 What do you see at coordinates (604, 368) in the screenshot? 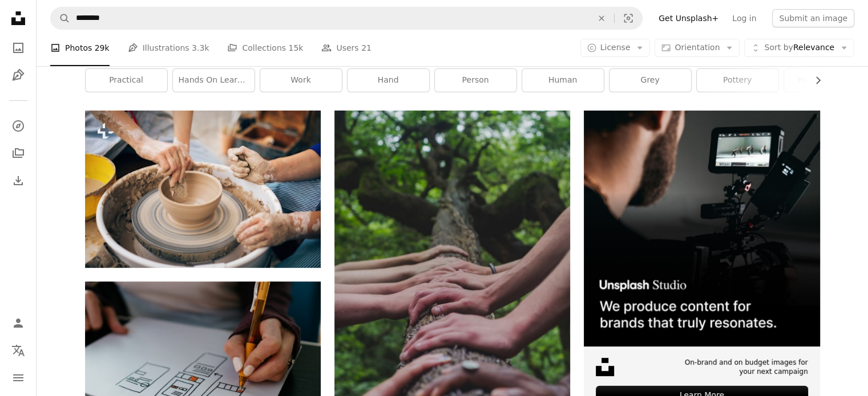
I see `img: file-1631678316303-ed18b8b5cb9cimage` at bounding box center [604, 368].